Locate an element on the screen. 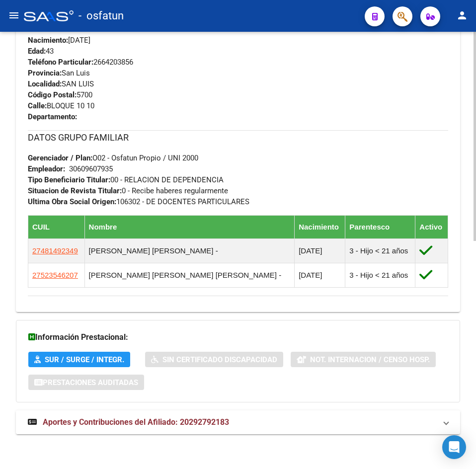  strong: Edad: is located at coordinates (37, 51).